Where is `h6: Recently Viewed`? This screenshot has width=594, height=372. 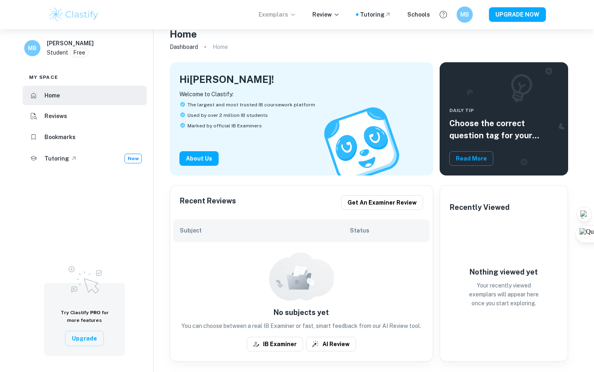 h6: Recently Viewed is located at coordinates (480, 207).